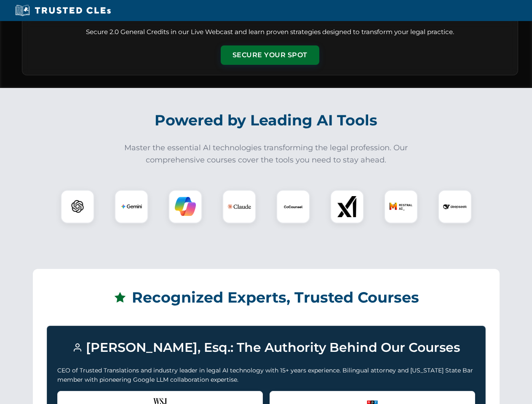 The width and height of the screenshot is (532, 404). Describe the element at coordinates (266, 298) in the screenshot. I see `h2: Recognized Experts, Trusted Courses` at that location.